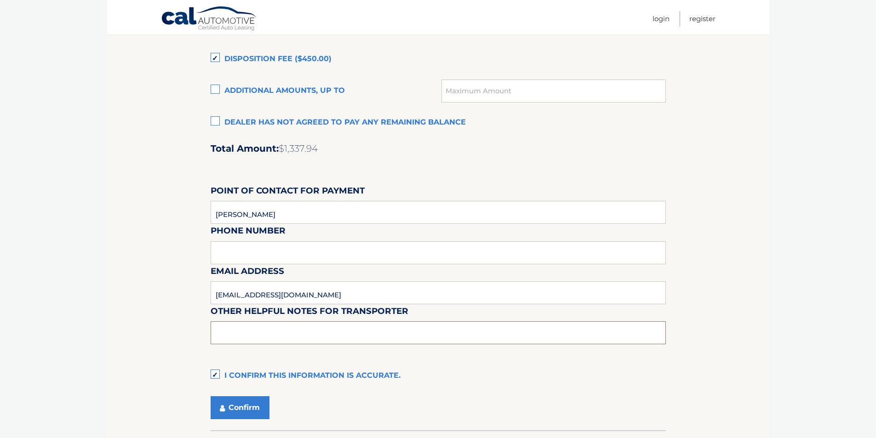 The width and height of the screenshot is (876, 438). Describe the element at coordinates (240, 408) in the screenshot. I see `button: Confirm` at that location.